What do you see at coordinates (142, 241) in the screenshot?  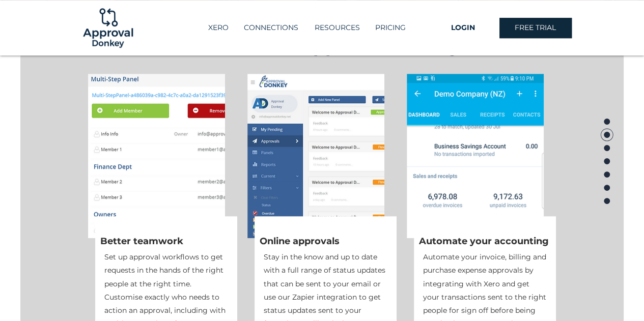 I see `span: Better teamwork` at bounding box center [142, 241].